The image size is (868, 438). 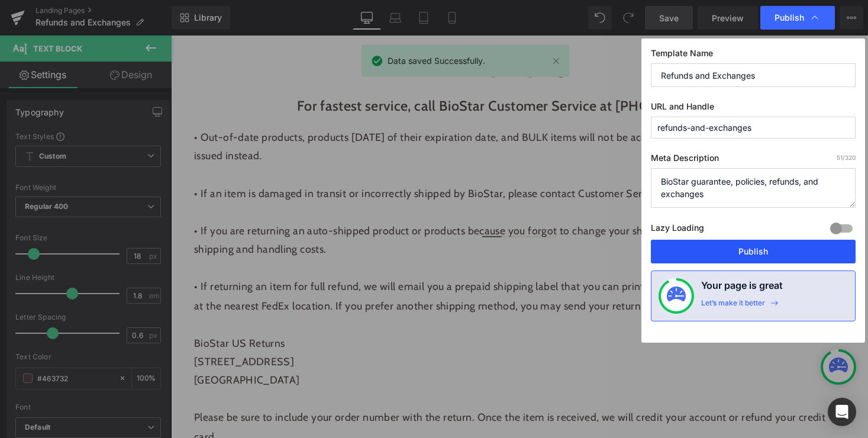 I want to click on label: Template Name, so click(x=753, y=56).